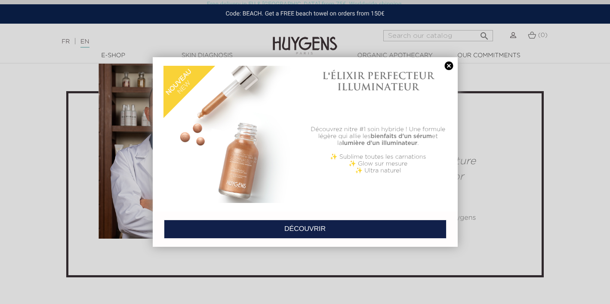 Image resolution: width=610 pixels, height=304 pixels. I want to click on h1: L'ÉLIXIR PERFECTEUR ILLUMINATEUR, so click(378, 81).